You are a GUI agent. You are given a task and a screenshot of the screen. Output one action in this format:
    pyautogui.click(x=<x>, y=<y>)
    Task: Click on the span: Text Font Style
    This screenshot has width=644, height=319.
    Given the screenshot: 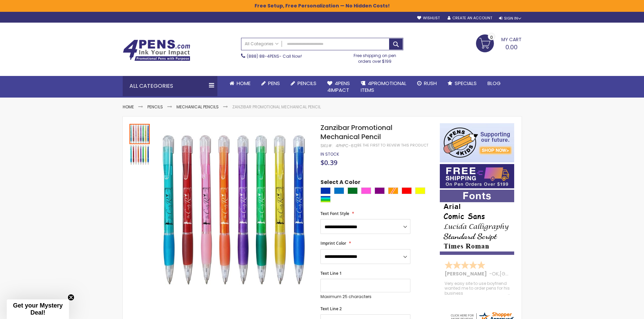 What is the action you would take?
    pyautogui.click(x=335, y=213)
    